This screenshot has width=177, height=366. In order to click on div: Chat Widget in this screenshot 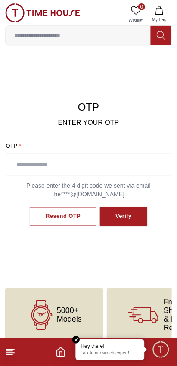, I will do `click(161, 350)`.